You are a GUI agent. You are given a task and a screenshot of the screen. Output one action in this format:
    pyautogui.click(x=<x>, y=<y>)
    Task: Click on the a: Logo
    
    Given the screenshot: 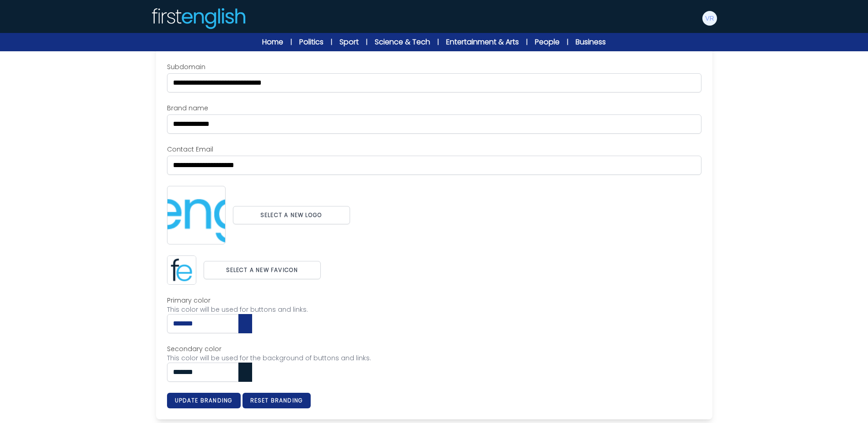 What is the action you would take?
    pyautogui.click(x=198, y=18)
    